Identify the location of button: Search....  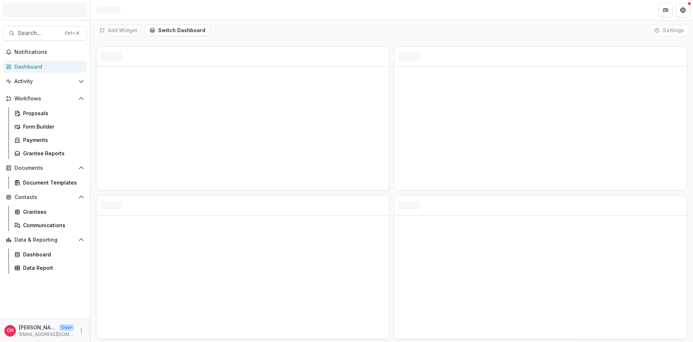
(45, 33).